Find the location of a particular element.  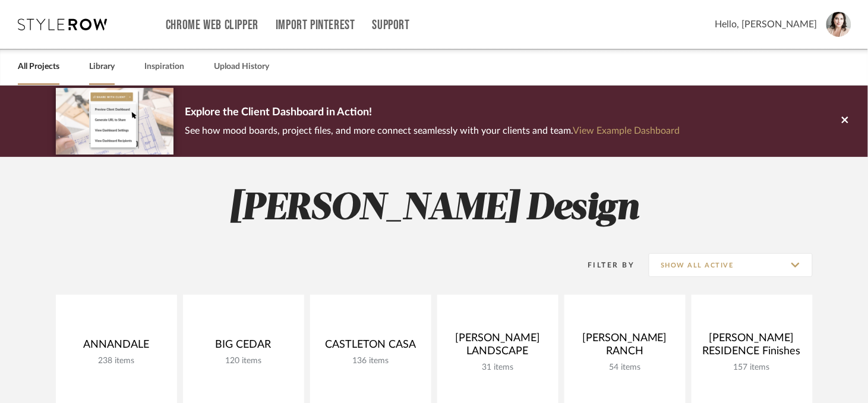

p: See how mood boards, project files, and more connect seamlessly with your clients and team. is located at coordinates (433, 131).